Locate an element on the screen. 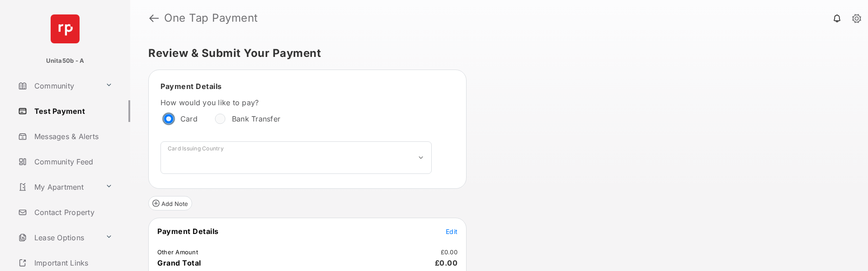  button: Add Note is located at coordinates (170, 203).